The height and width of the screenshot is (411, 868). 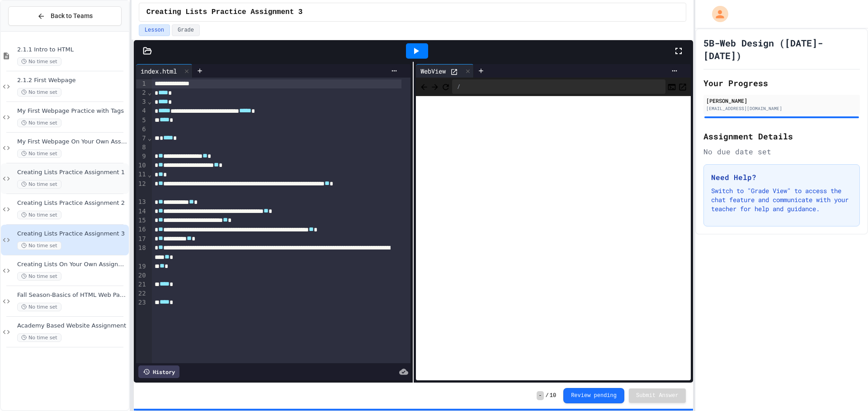 What do you see at coordinates (159, 372) in the screenshot?
I see `div: History` at bounding box center [159, 372].